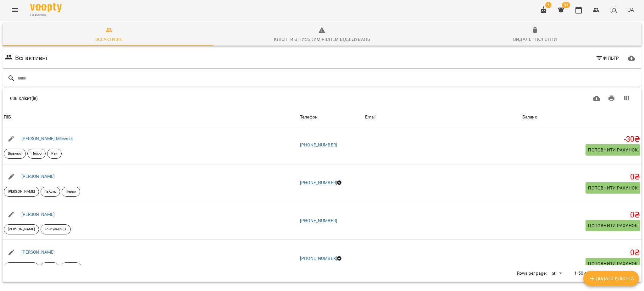 This screenshot has width=644, height=291. What do you see at coordinates (607, 58) in the screenshot?
I see `span: Фільтр` at bounding box center [607, 58].